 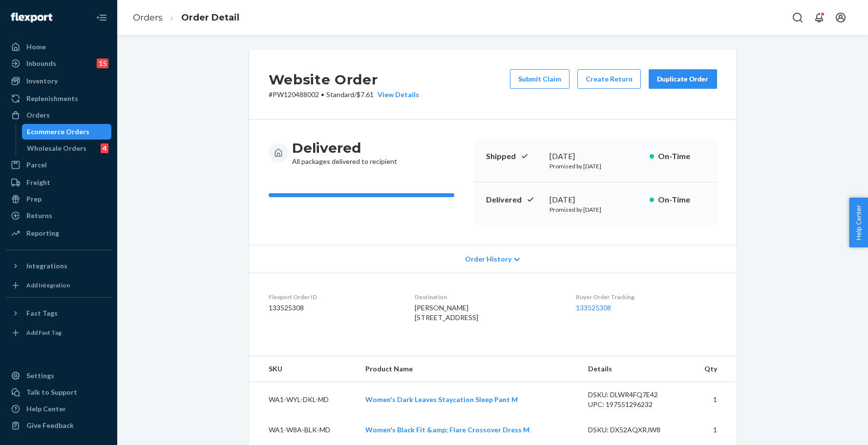 I want to click on div: Returns, so click(x=39, y=216).